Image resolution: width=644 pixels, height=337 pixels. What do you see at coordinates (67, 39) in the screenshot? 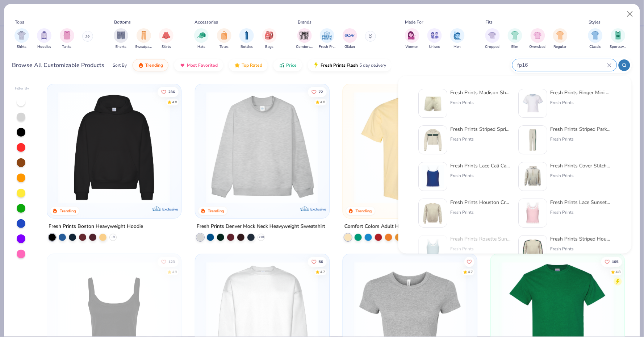
I see `div: filter for Tanks` at bounding box center [67, 39].